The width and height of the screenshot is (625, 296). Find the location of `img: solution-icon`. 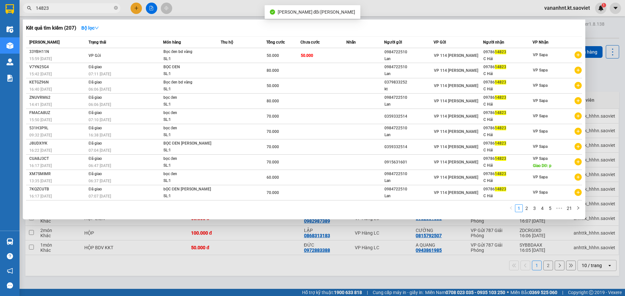

img: solution-icon is located at coordinates (10, 78).